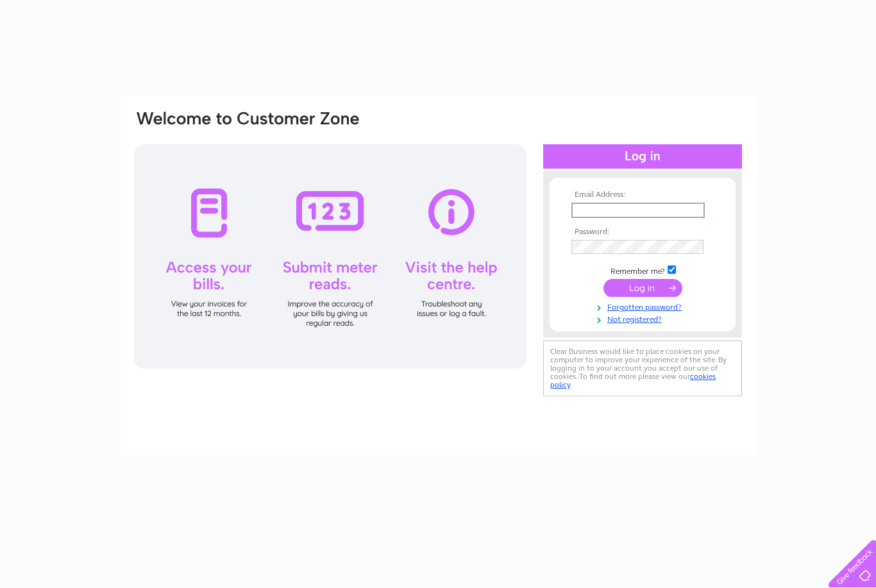  I want to click on td: Remember me?, so click(643, 270).